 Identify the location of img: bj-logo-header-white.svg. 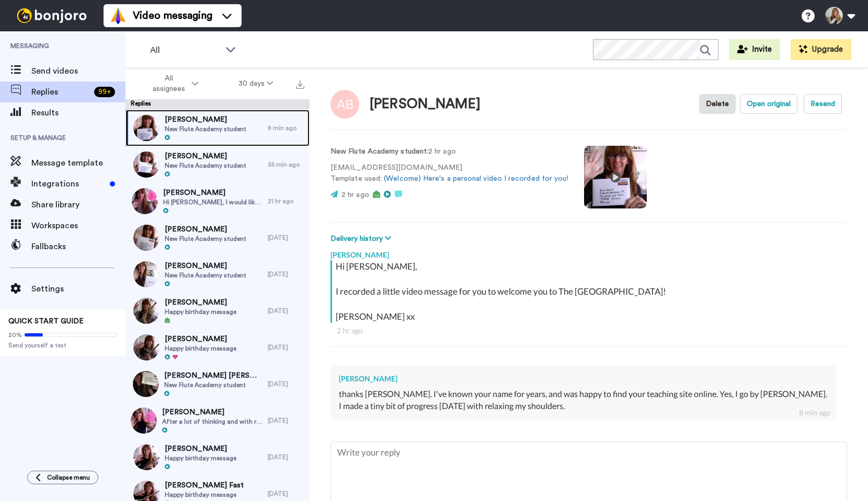
(52, 15).